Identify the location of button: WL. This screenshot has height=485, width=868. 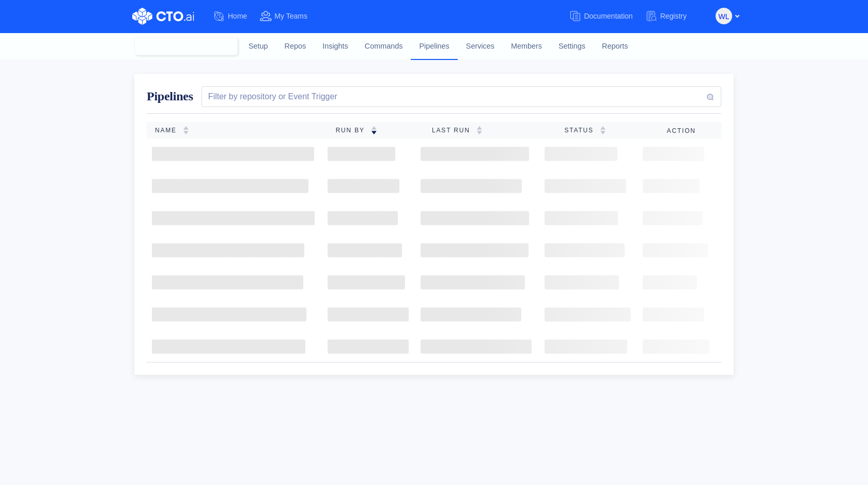
(724, 16).